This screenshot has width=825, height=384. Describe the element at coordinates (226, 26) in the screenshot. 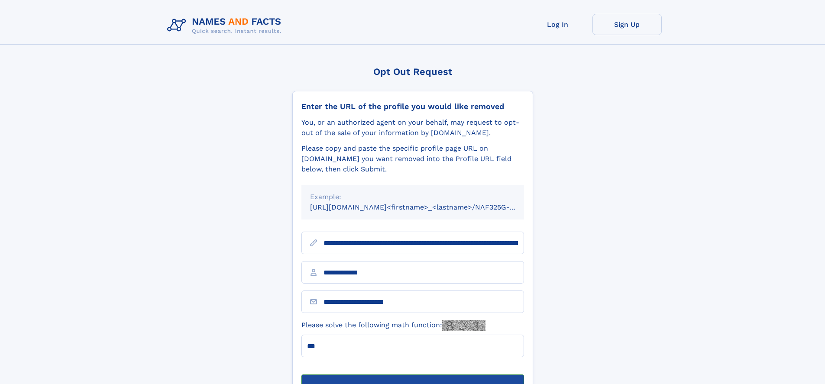

I see `img: Logo Names and Facts` at that location.